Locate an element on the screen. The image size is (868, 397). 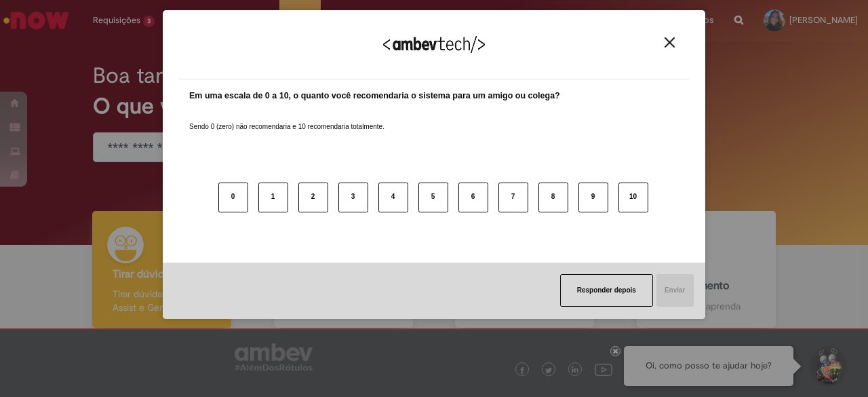
button: Close is located at coordinates (669, 42).